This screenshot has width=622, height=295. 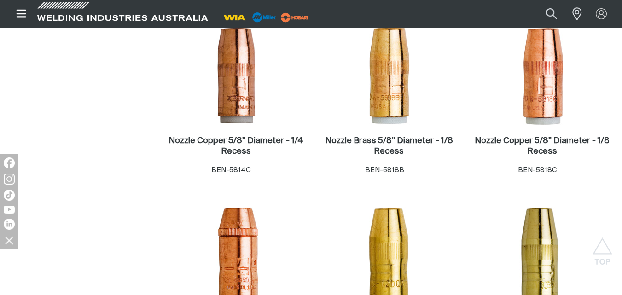 I want to click on img: Facebook, so click(x=9, y=163).